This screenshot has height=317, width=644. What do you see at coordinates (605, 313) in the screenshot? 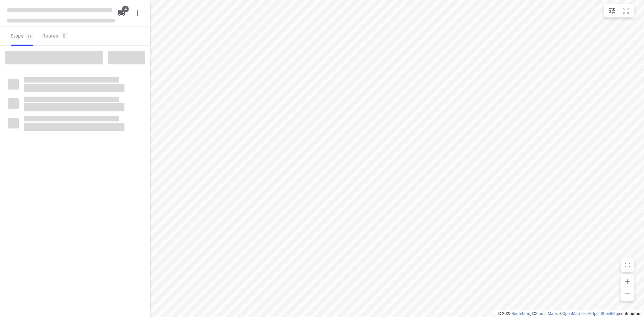
I see `a: OpenStreetMap` at bounding box center [605, 313].